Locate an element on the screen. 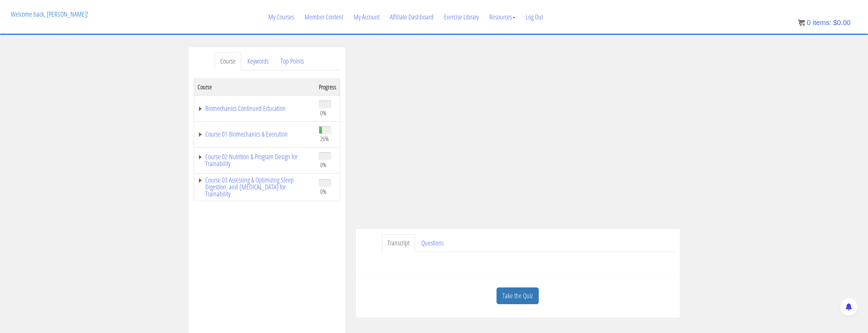 Image resolution: width=868 pixels, height=333 pixels. span: items: is located at coordinates (822, 22).